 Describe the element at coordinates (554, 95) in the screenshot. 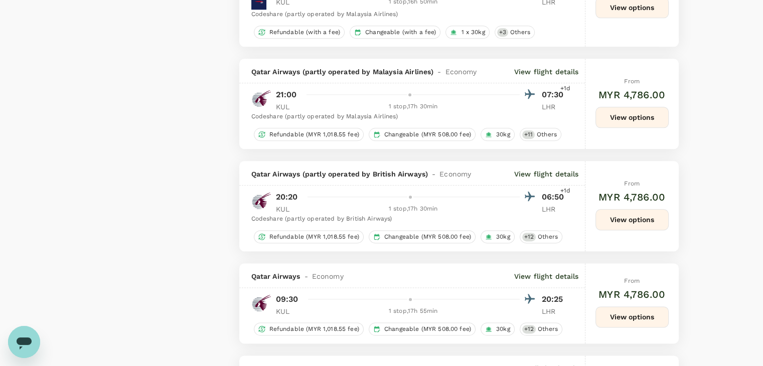

I see `p: 07:30` at that location.